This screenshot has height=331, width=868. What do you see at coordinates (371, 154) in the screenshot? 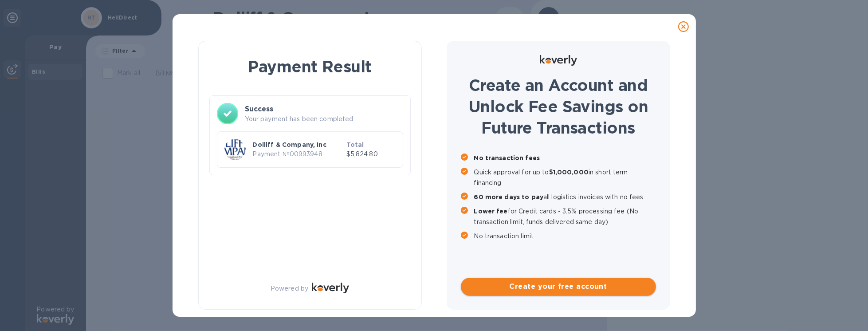
I see `p: $5,824.80` at bounding box center [371, 154].